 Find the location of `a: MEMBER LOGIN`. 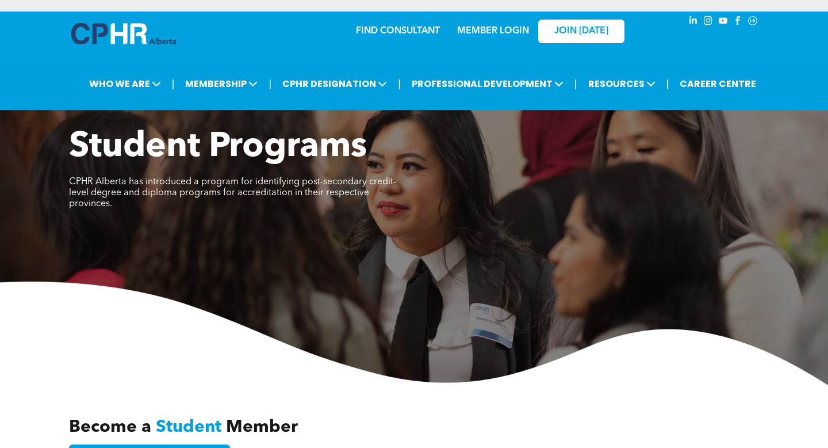

a: MEMBER LOGIN is located at coordinates (493, 31).